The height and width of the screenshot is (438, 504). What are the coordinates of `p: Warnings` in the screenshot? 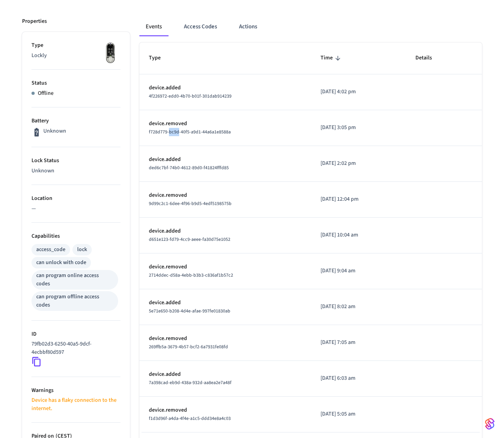 It's located at (76, 391).